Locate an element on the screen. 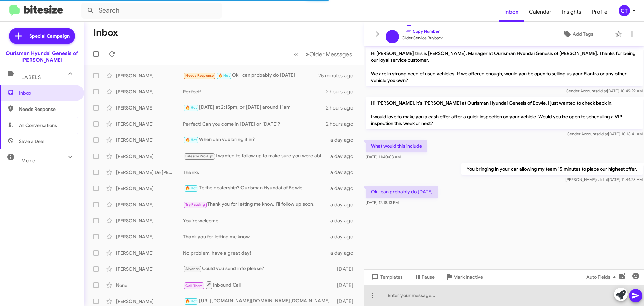 This screenshot has height=306, width=644. div: You're welcome is located at coordinates (257, 221).